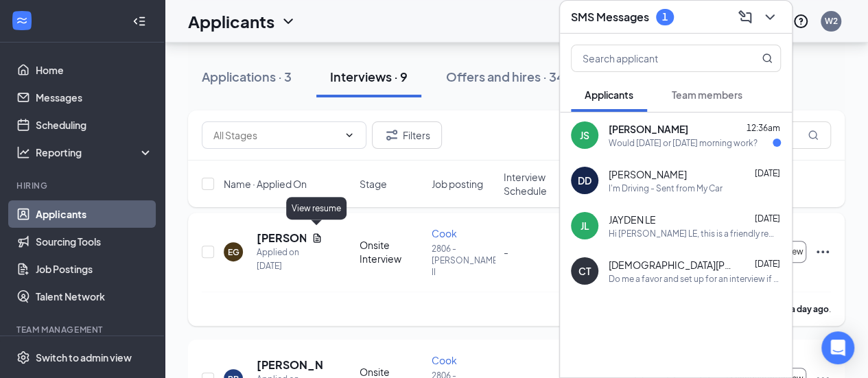 This screenshot has width=868, height=378. What do you see at coordinates (94, 214) in the screenshot?
I see `a: Applicants` at bounding box center [94, 214].